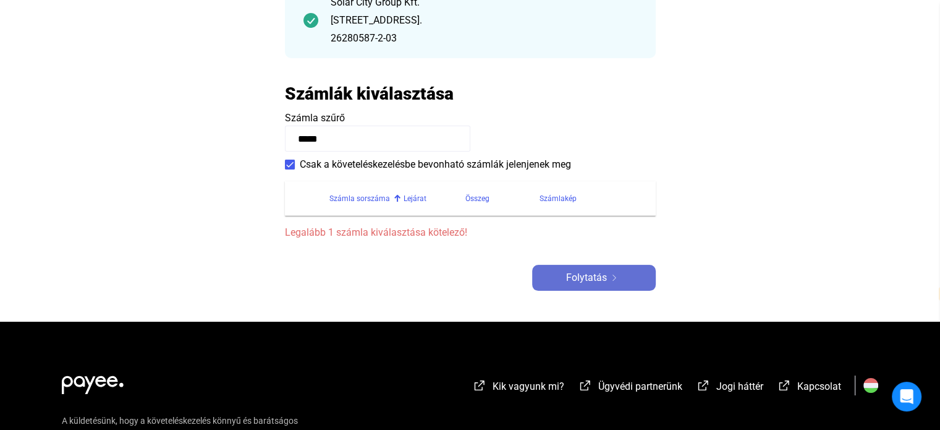  I want to click on span: Legalább 1 számla kiválasztása kötelező!, so click(471, 232).